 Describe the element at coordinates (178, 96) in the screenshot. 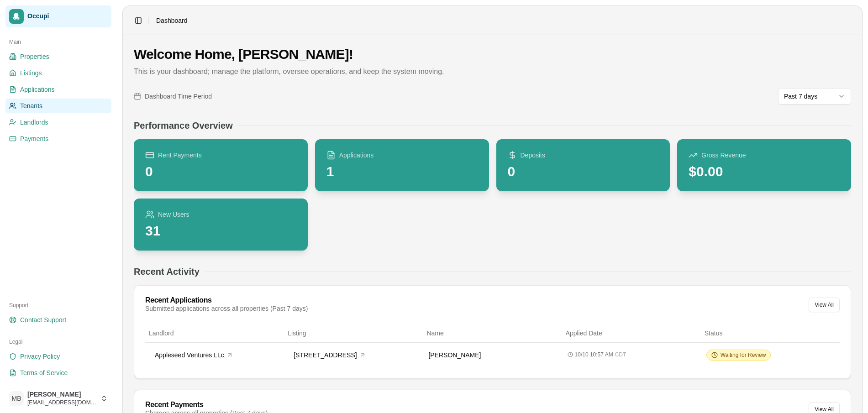

I see `span: Dashboard Time Period` at that location.